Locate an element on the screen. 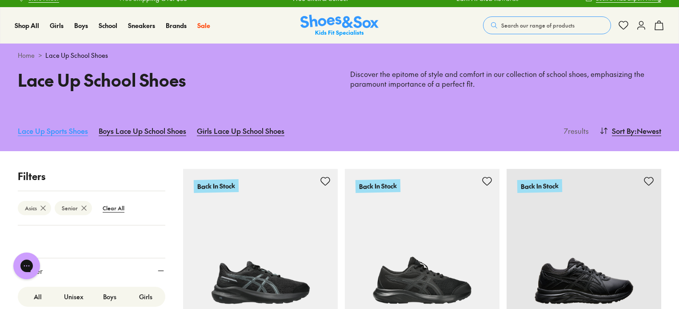  span: : Newest is located at coordinates (647, 131).